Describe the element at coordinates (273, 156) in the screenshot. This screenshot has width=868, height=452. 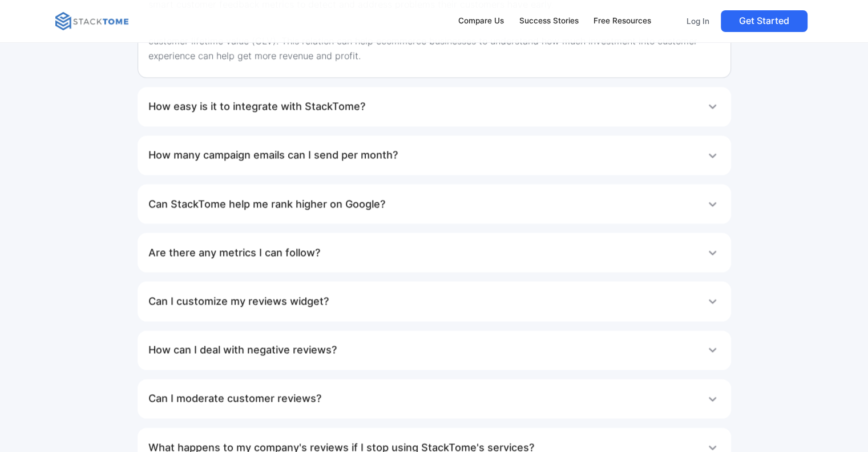
I see `h1: How many campaign emails can I send per month?` at that location.